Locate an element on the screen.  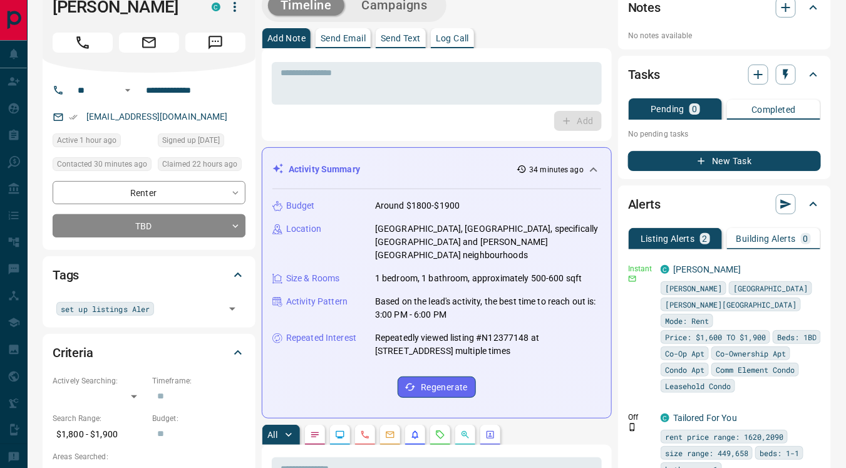
svg: Emails is located at coordinates (390, 434).